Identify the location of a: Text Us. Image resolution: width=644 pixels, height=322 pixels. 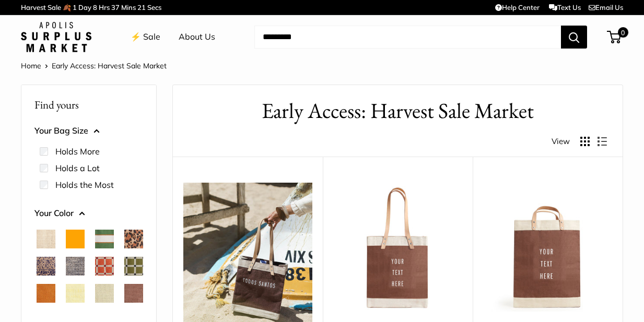
(565, 7).